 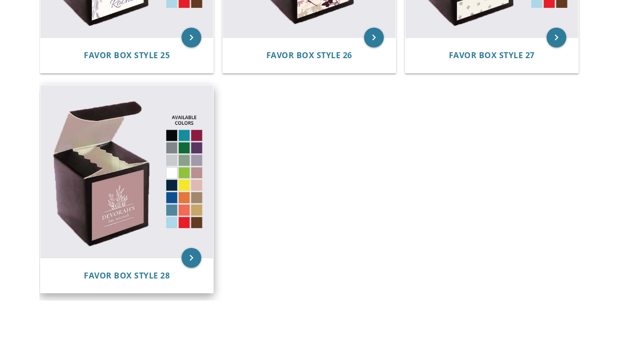 What do you see at coordinates (492, 55) in the screenshot?
I see `span: Favor Box Style 27` at bounding box center [492, 55].